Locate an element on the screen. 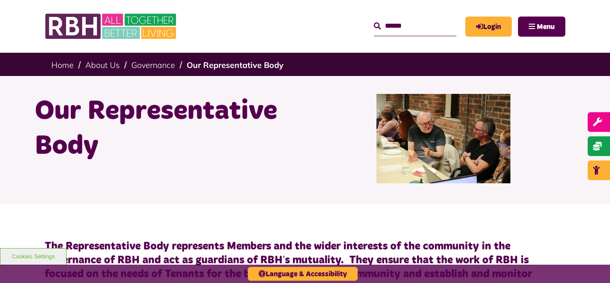  img: RBH is located at coordinates (112, 26).